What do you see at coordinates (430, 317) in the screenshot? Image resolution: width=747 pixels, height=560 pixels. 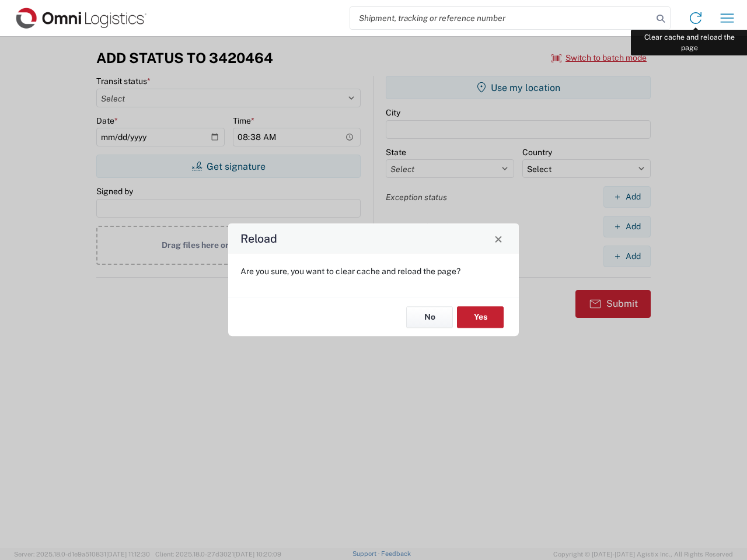 I see `button: No` at bounding box center [430, 317].